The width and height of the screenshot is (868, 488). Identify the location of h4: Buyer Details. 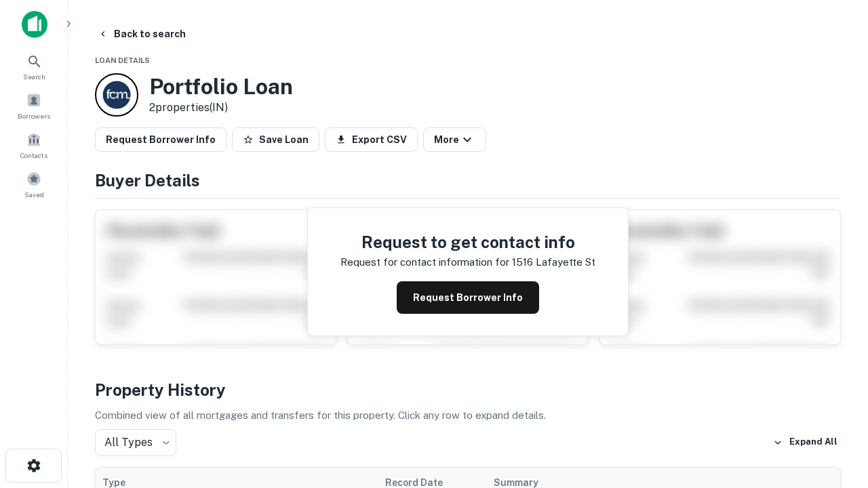
(468, 181).